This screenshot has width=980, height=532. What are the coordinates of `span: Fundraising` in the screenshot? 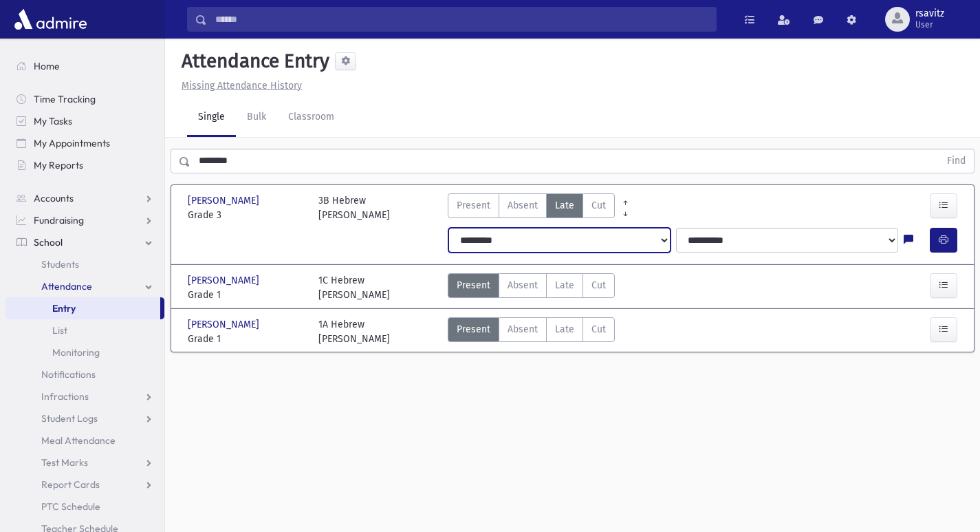 It's located at (58, 220).